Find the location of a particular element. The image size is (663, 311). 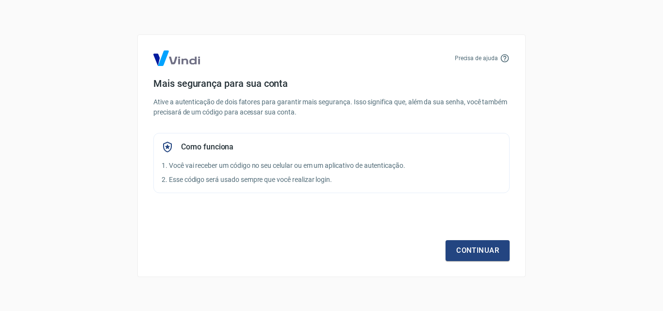

img: Logo Vind is located at coordinates (177, 58).